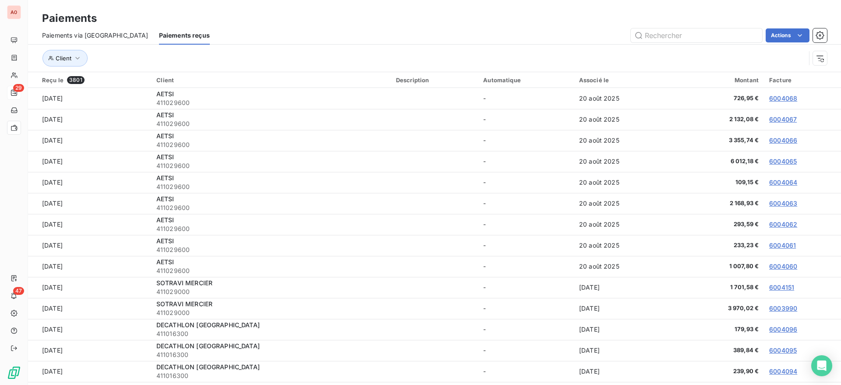 The height and width of the screenshot is (385, 841). I want to click on span: 3 355,74 €, so click(719, 141).